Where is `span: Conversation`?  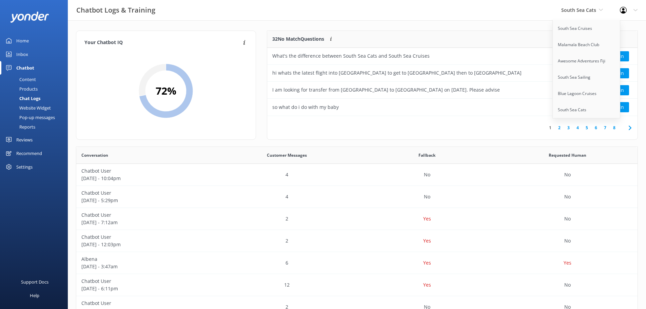
span: Conversation is located at coordinates (95, 155).